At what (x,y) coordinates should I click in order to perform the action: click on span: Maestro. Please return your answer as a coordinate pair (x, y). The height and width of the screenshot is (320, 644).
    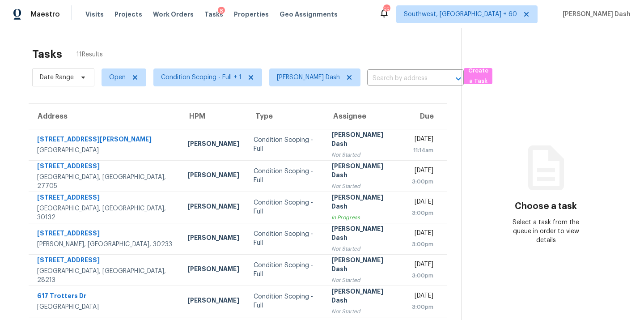
    Looking at the image, I should click on (45, 14).